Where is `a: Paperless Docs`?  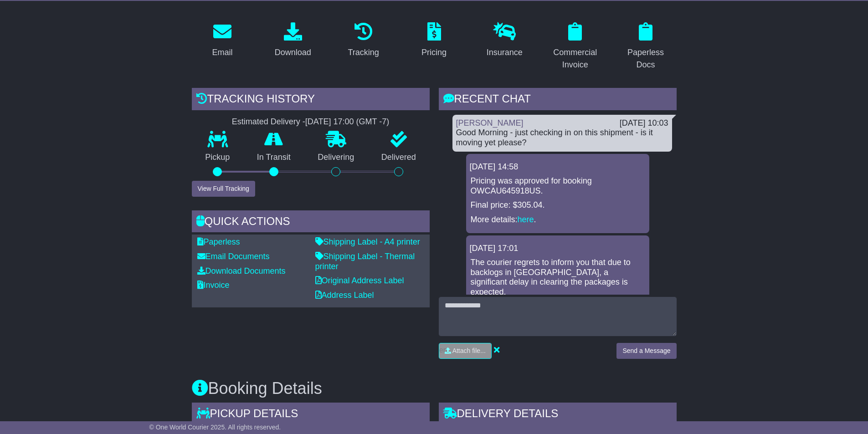
a: Paperless Docs is located at coordinates (646, 46).